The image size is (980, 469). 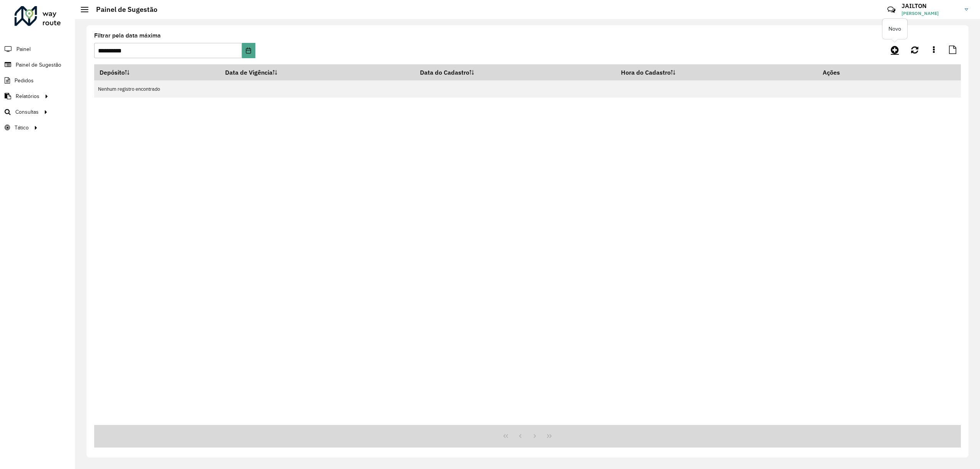 I want to click on span: Relatórios, so click(x=28, y=96).